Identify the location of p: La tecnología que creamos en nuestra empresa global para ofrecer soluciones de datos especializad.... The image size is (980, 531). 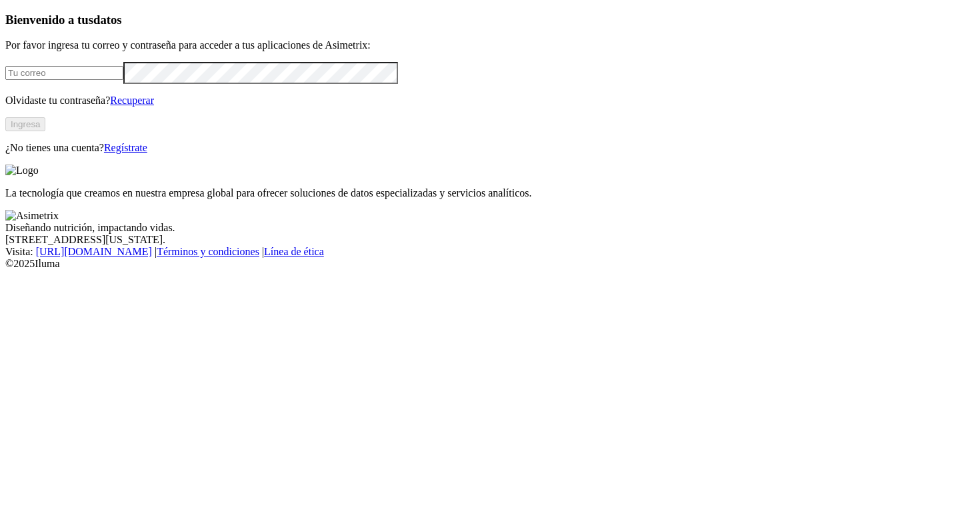
(490, 193).